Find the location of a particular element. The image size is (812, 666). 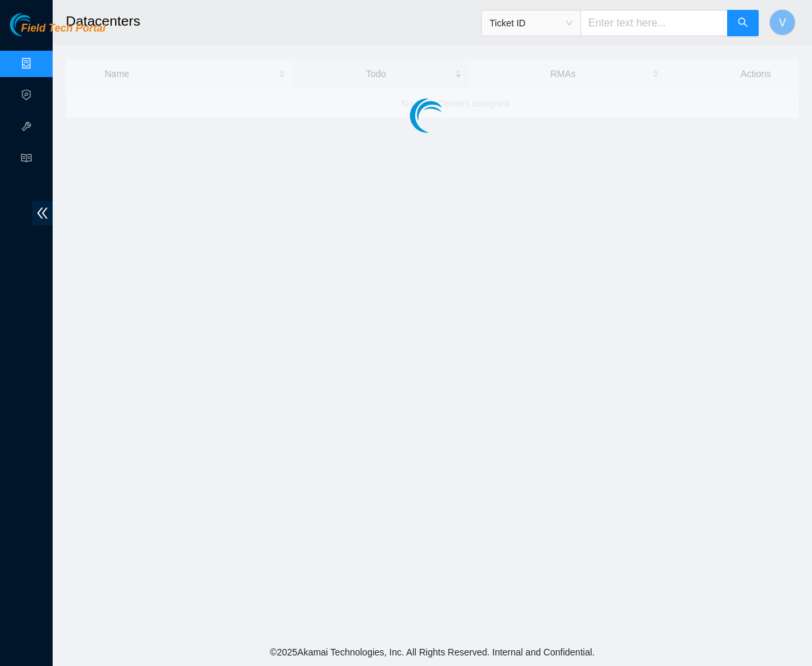

span: read is located at coordinates (26, 160).